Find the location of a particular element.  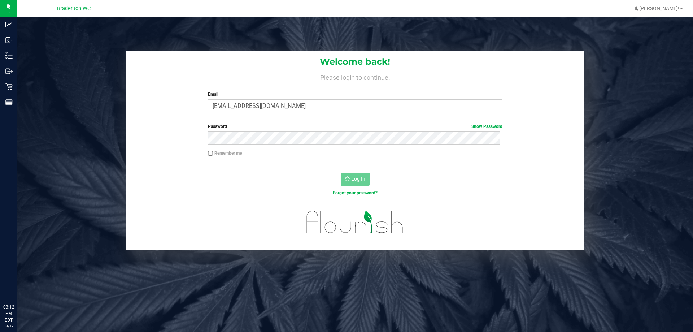

inline-svg: Inventory is located at coordinates (9, 56).